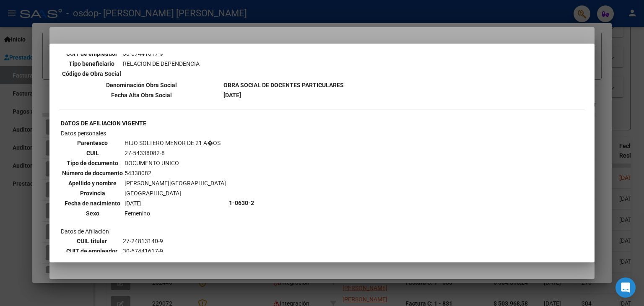  Describe the element at coordinates (175, 214) in the screenshot. I see `td: Femenino` at that location.